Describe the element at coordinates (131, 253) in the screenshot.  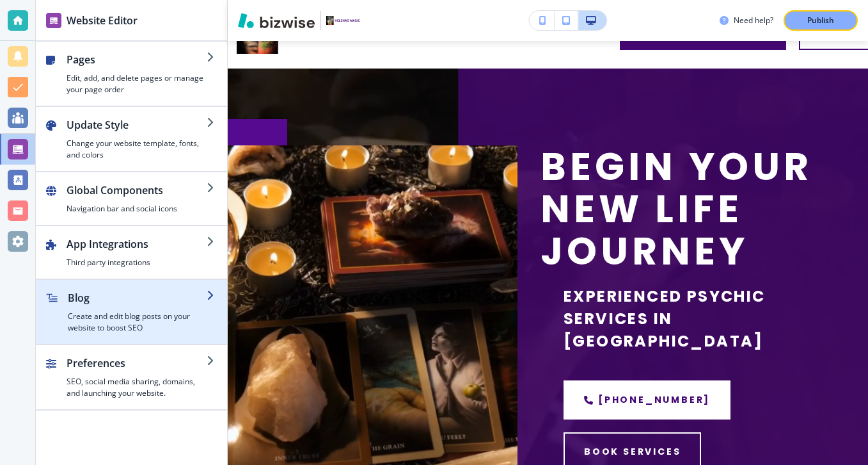
I see `button: App IntegrationsThird party integrations` at that location.